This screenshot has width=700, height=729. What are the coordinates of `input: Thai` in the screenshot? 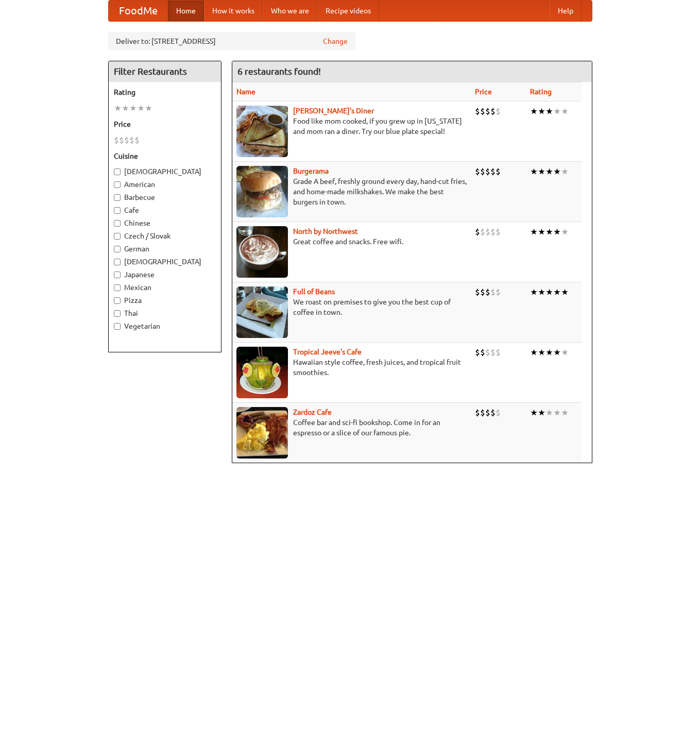 It's located at (117, 313).